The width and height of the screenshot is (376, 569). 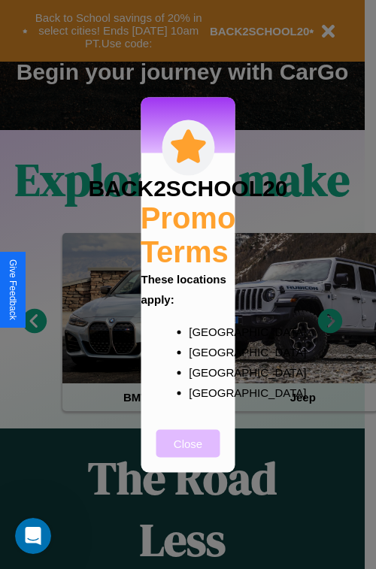 I want to click on b: These locations apply:, so click(x=183, y=288).